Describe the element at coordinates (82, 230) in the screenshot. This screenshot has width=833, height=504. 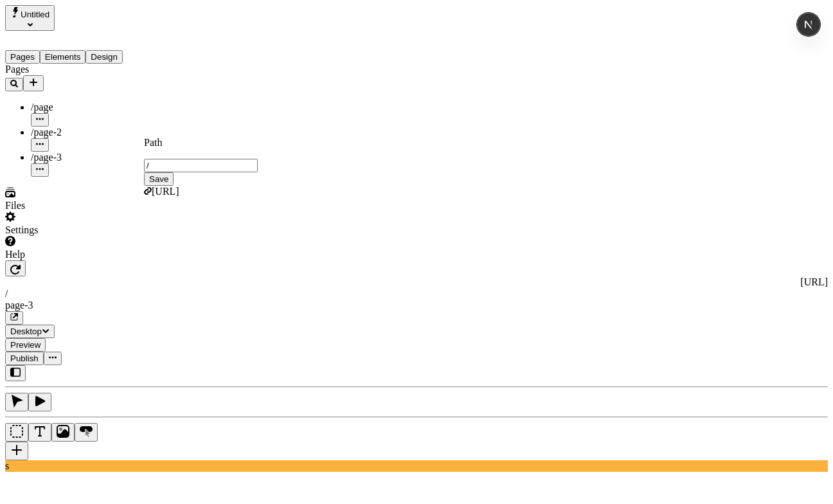
I see `div: Settings` at that location.